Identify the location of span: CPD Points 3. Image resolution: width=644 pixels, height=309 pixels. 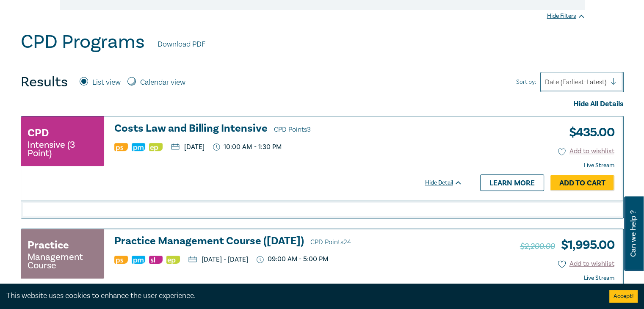
(292, 130).